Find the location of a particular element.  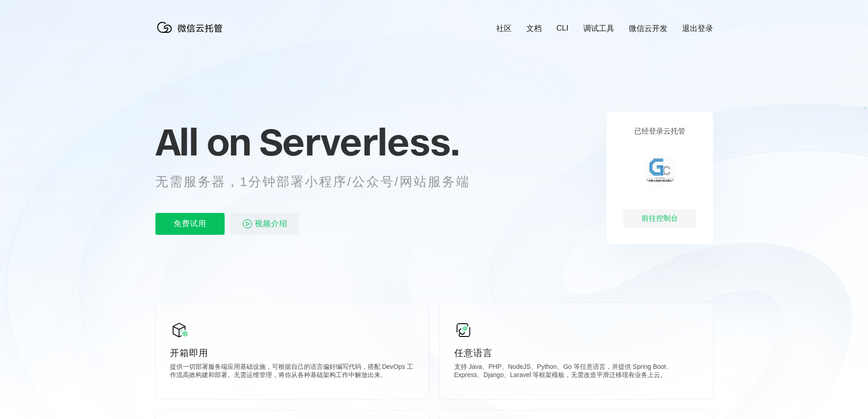

div: 前往控制台 is located at coordinates (660, 218).